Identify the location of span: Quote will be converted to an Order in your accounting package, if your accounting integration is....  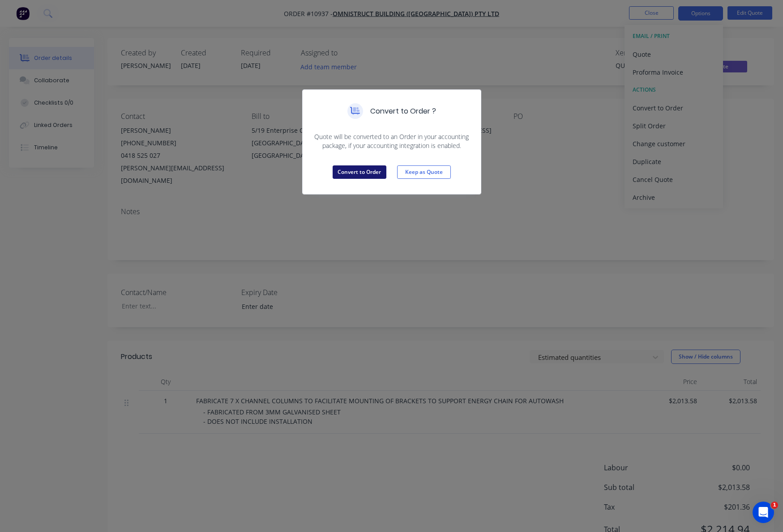
(392, 141).